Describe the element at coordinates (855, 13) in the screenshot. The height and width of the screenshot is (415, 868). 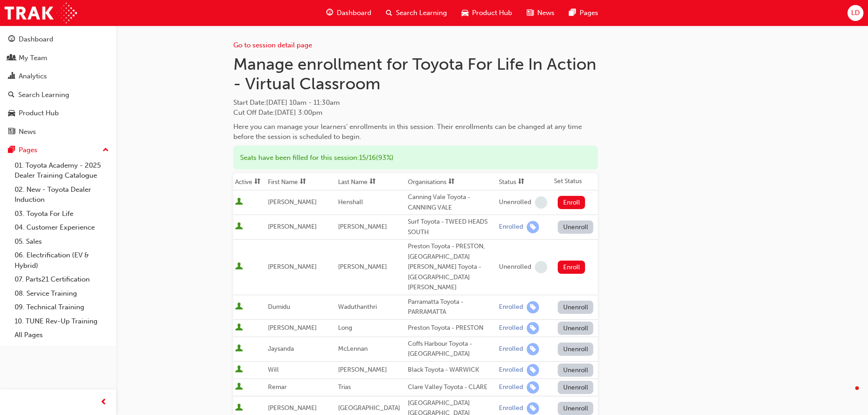
I see `button: LD` at that location.